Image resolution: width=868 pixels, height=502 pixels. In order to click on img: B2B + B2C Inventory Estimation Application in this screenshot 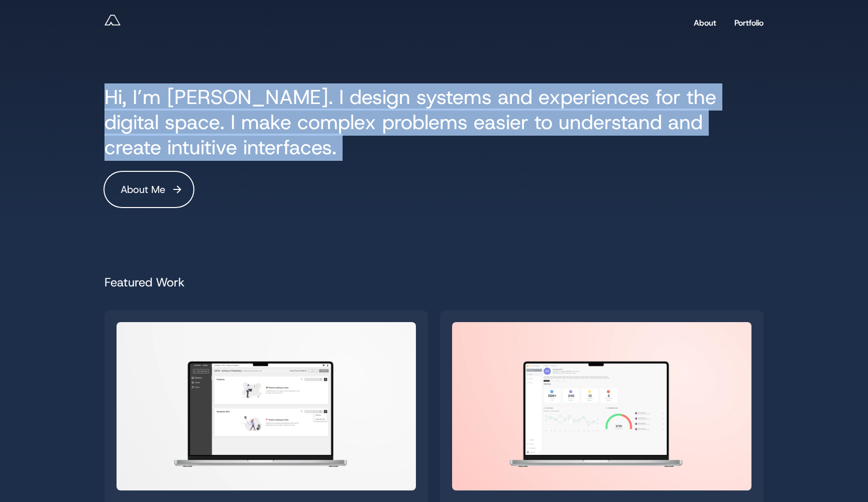, I will do `click(266, 406)`.